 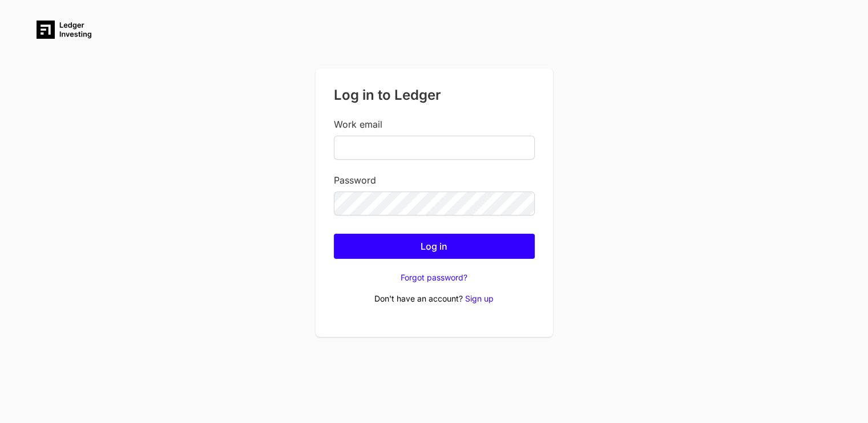 I want to click on span: Don't have an account?, so click(x=434, y=298).